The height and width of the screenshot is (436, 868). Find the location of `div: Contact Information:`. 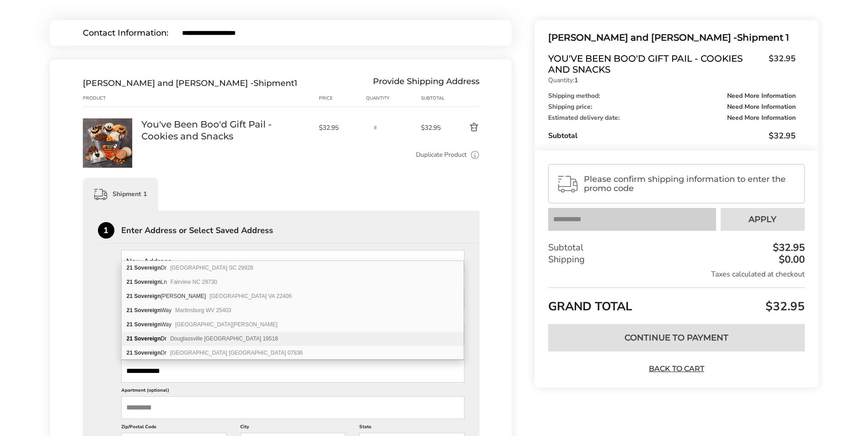

div: Contact Information: is located at coordinates (132, 33).